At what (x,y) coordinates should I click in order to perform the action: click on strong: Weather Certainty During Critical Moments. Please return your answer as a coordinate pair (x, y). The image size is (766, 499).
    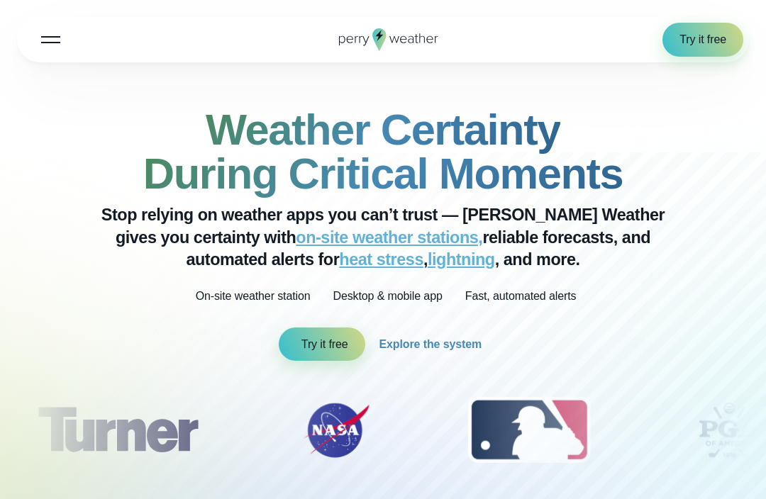
    Looking at the image, I should click on (383, 151).